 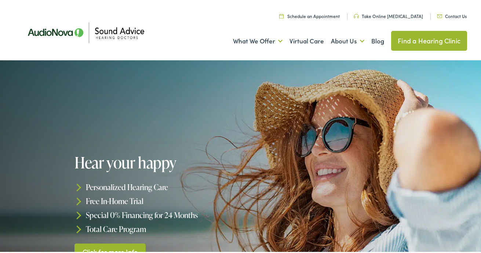 I want to click on img: Headphone icon in a unique green color, suggesting audio-related services or features., so click(x=356, y=15).